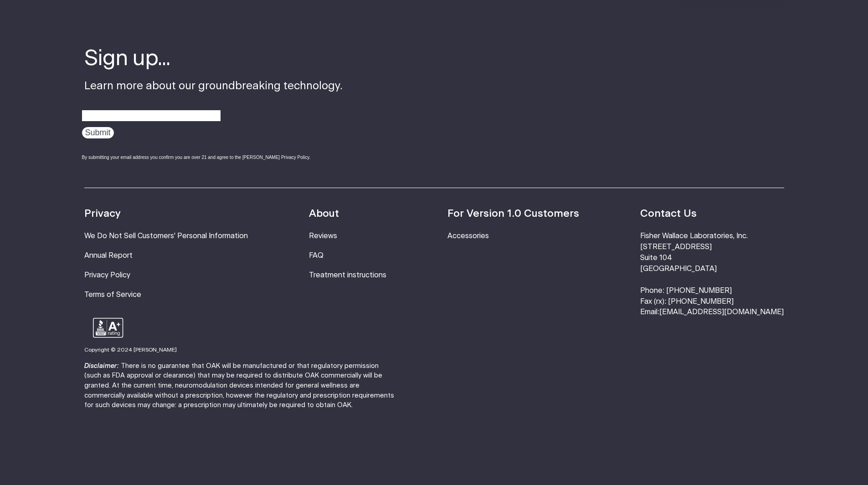 The height and width of the screenshot is (485, 868). Describe the element at coordinates (112, 295) in the screenshot. I see `a: Terms of Service` at that location.